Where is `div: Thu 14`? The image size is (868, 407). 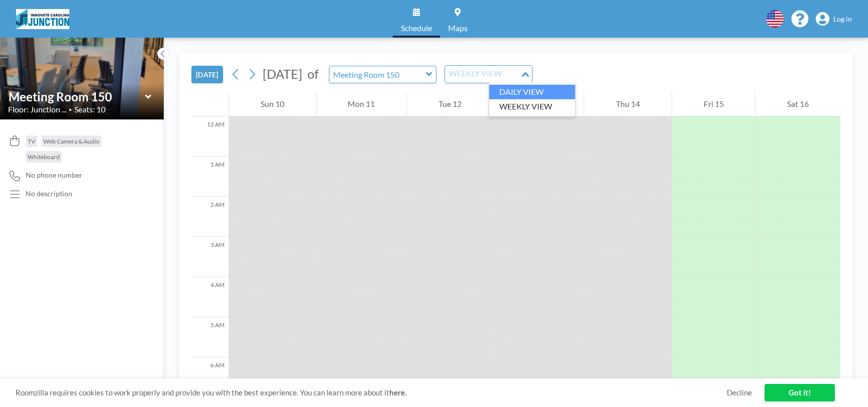
div: Thu 14 is located at coordinates (628, 104).